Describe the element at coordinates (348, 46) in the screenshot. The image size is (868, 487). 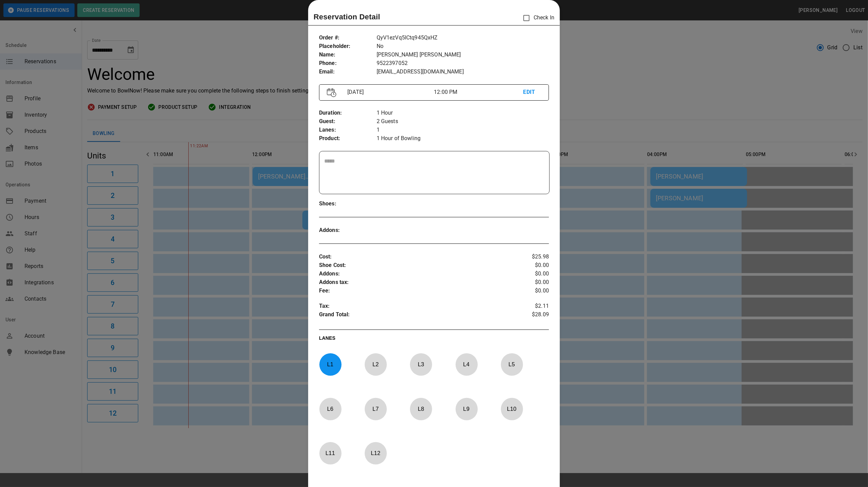
I see `p: Placeholder :` at that location.